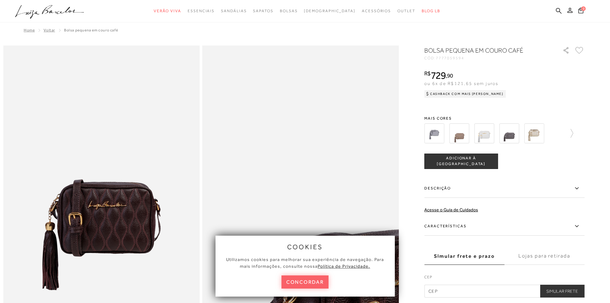  Describe the element at coordinates (509, 133) in the screenshot. I see `img: BOLSA CLÁSSICA EM COURO CINZA STORM COM ALÇA REGULÁVEL PEQUENA` at that location.